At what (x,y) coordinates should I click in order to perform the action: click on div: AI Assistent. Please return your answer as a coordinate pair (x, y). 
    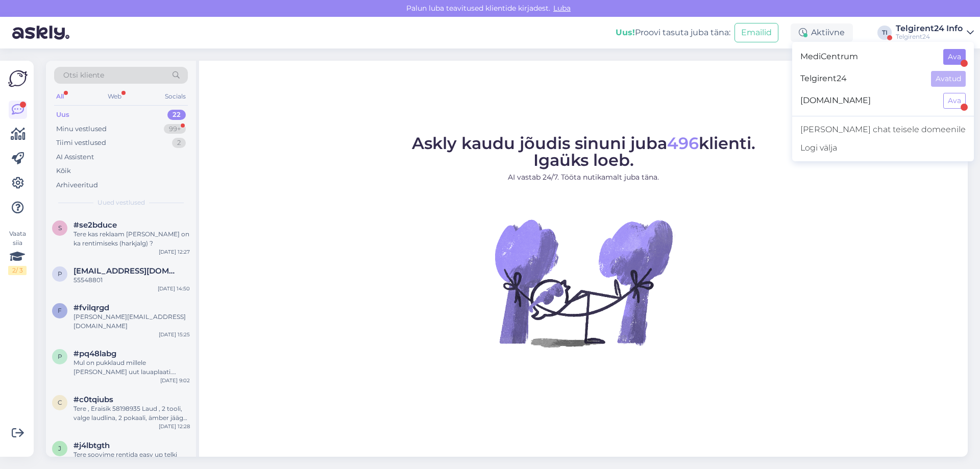
    Looking at the image, I should click on (75, 157).